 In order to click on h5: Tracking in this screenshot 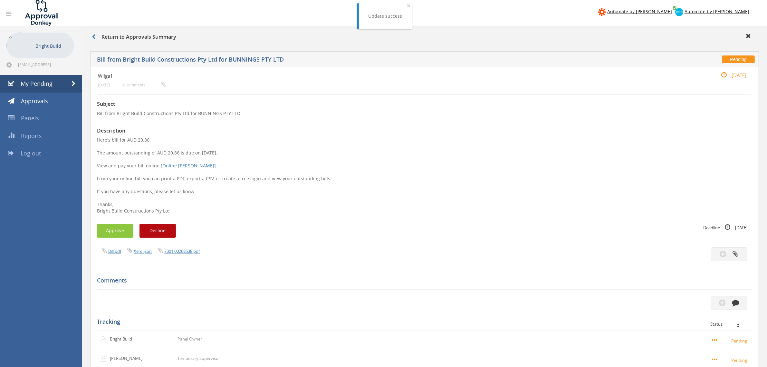, I will do `click(422, 322)`.